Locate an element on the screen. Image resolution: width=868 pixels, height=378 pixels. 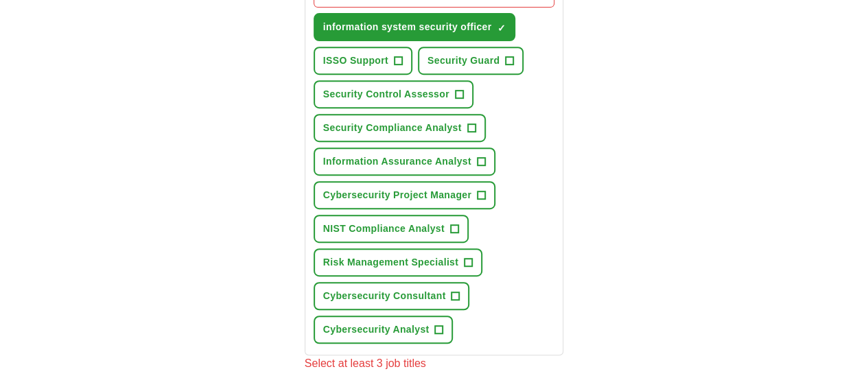
span: Cybersecurity Analyst is located at coordinates (376, 329).